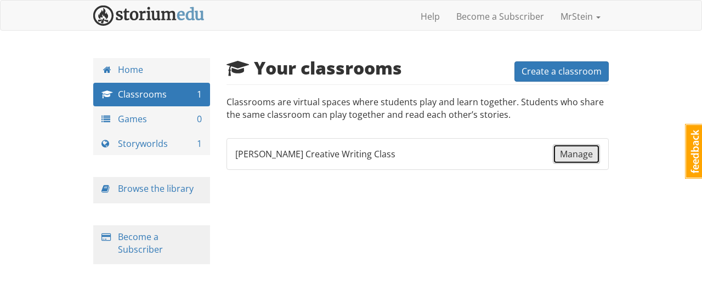 The image size is (702, 302). What do you see at coordinates (149, 15) in the screenshot?
I see `img: StoriumEDU` at bounding box center [149, 15].